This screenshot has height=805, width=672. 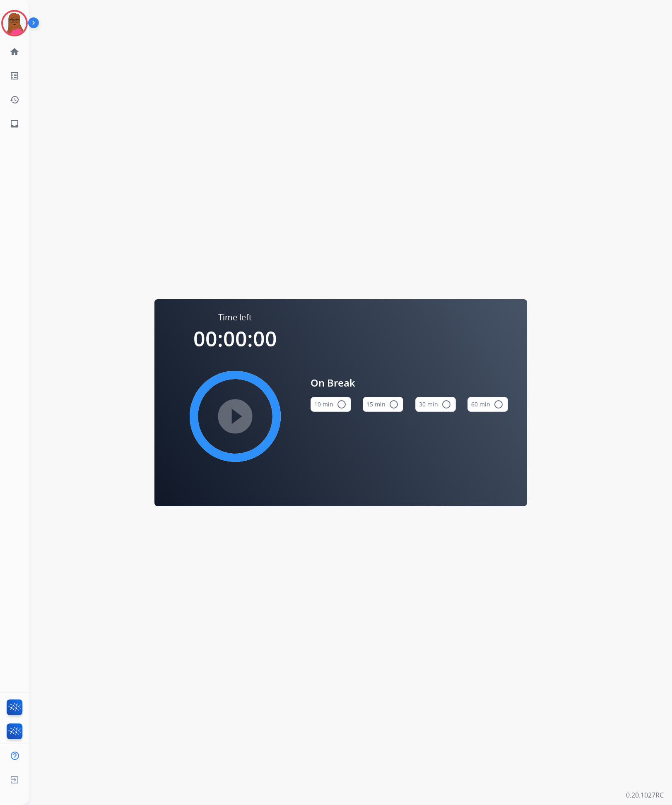 What do you see at coordinates (436, 405) in the screenshot?
I see `button: 30 min` at bounding box center [436, 405].